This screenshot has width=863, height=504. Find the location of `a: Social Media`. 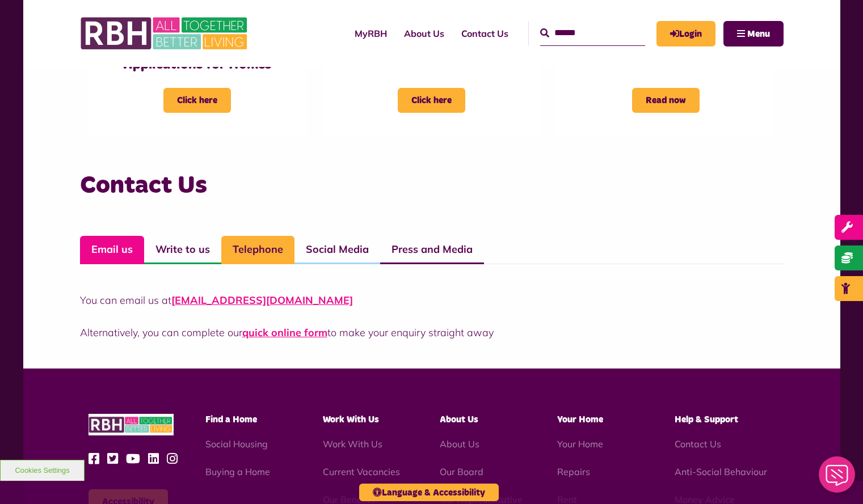

a: Social Media is located at coordinates (337, 250).